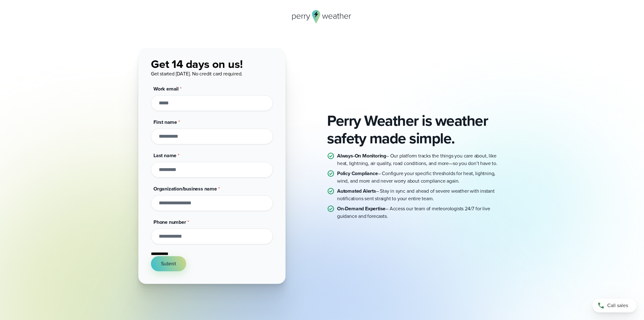  I want to click on span: Work email, so click(166, 89).